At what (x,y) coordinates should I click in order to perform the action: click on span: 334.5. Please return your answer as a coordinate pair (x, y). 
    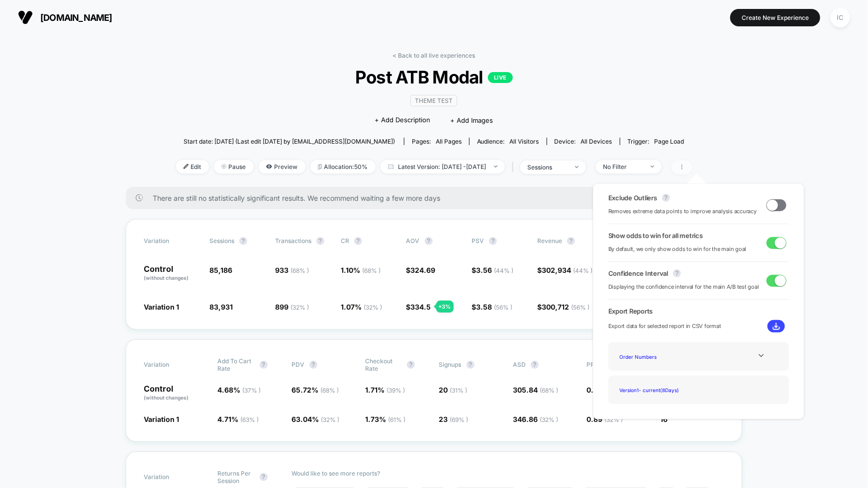
    Looking at the image, I should click on (421, 306).